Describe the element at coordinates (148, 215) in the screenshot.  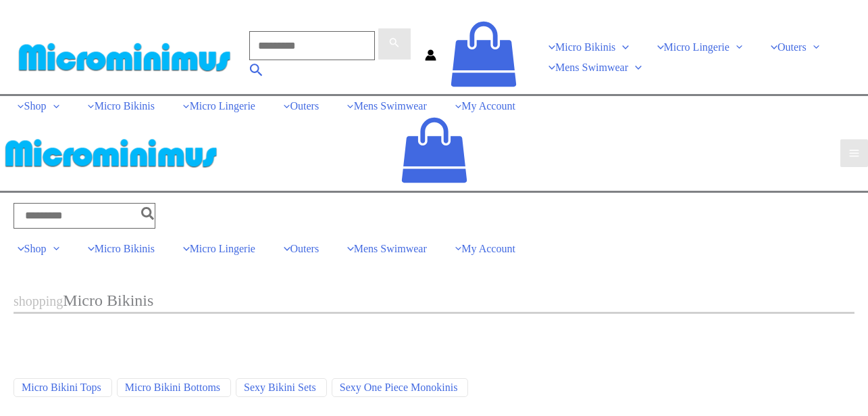
I see `button: Search` at that location.